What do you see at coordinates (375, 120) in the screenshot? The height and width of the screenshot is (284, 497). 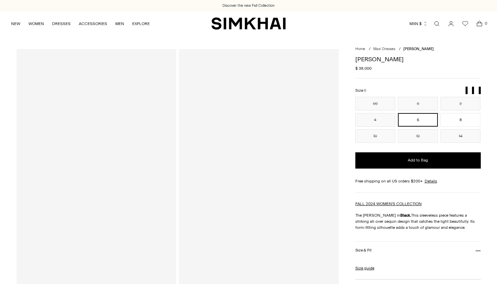 I see `button: 4` at bounding box center [375, 120].